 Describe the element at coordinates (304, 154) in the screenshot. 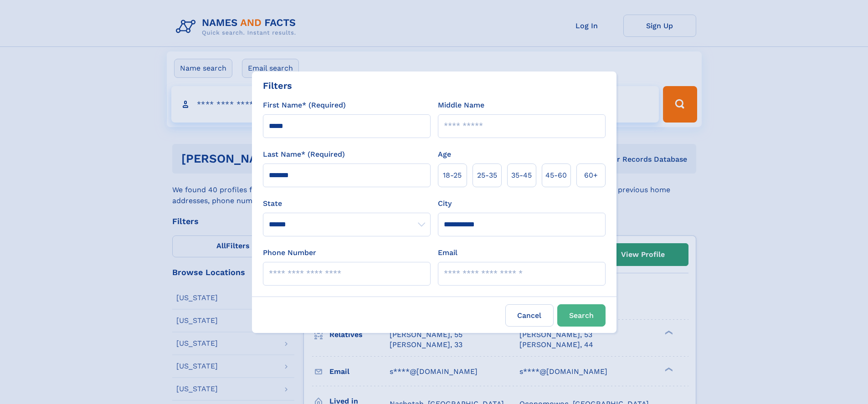

I see `label: Last Name* (Required)` at that location.